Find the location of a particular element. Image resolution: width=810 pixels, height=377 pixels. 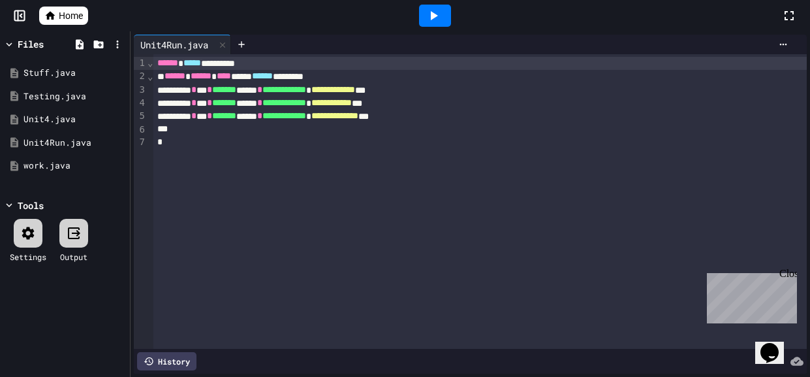

div: 7 is located at coordinates (140, 142).